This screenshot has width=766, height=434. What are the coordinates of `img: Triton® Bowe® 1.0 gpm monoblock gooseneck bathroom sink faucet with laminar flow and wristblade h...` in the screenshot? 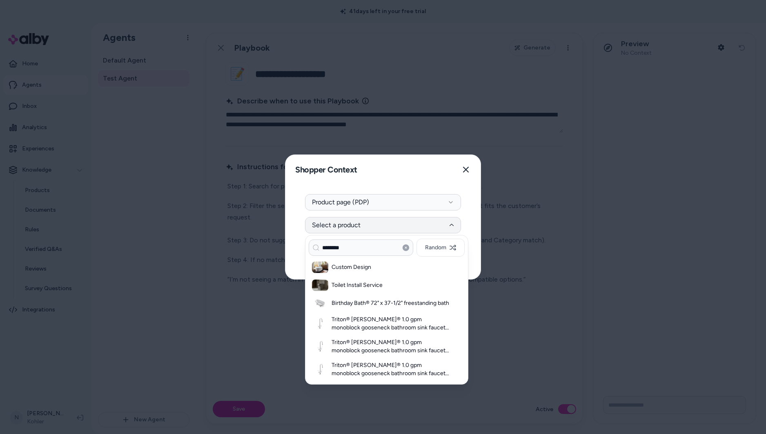 It's located at (320, 369).